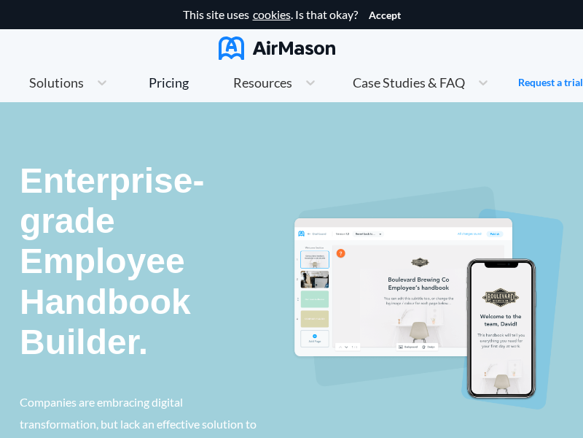  Describe the element at coordinates (168, 82) in the screenshot. I see `div: Pricing` at that location.